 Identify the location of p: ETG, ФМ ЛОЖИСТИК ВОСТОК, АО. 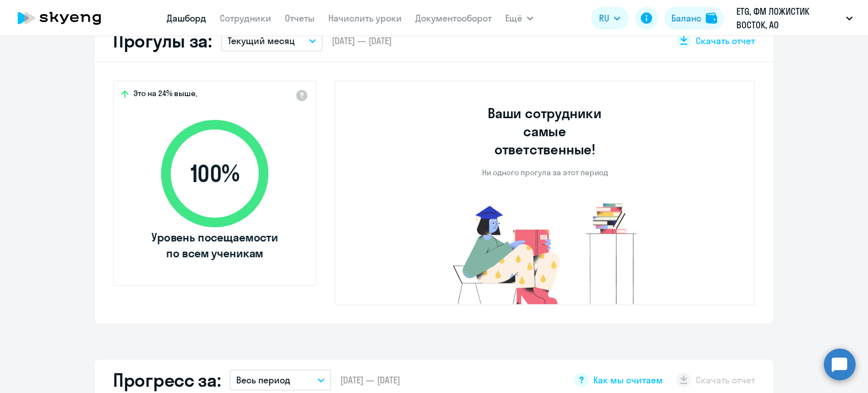
(789, 18).